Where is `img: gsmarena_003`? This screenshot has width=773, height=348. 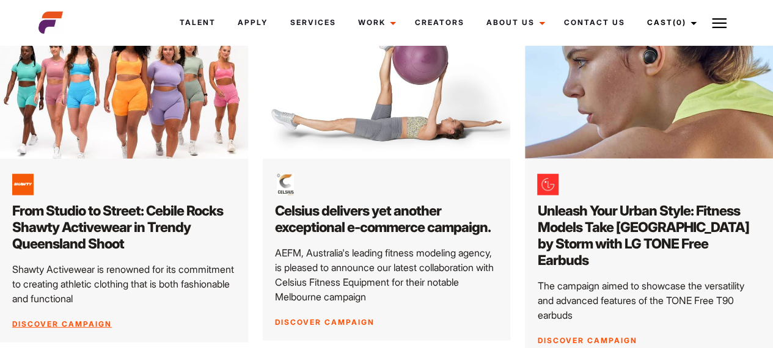 img: gsmarena_003 is located at coordinates (547, 184).